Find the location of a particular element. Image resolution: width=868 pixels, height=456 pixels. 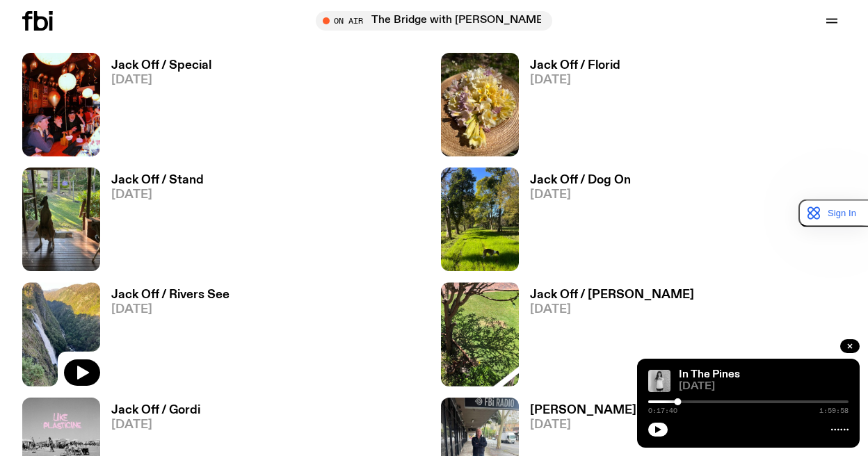

span: 1:59:58 is located at coordinates (834, 411).